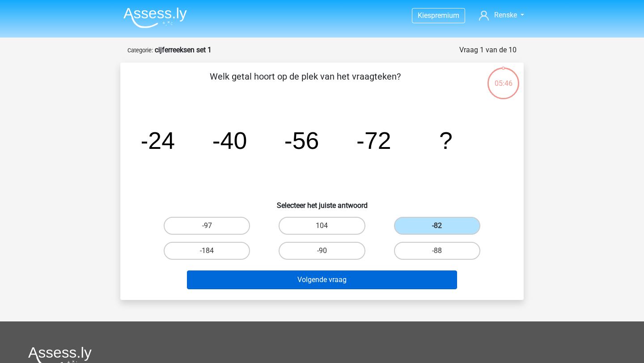 This screenshot has width=644, height=363. What do you see at coordinates (321, 251) in the screenshot?
I see `label: -90` at bounding box center [321, 251].